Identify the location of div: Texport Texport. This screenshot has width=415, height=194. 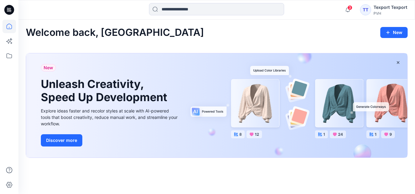
(390, 7).